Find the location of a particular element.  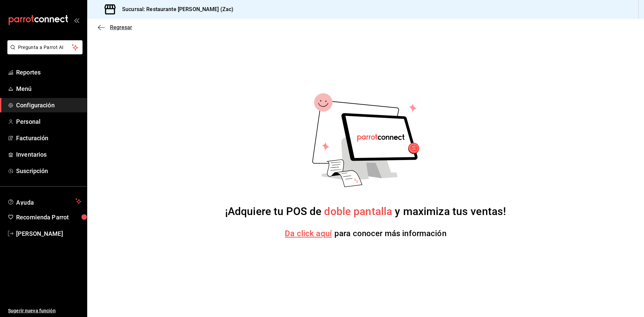

span: Menú is located at coordinates (49, 89).